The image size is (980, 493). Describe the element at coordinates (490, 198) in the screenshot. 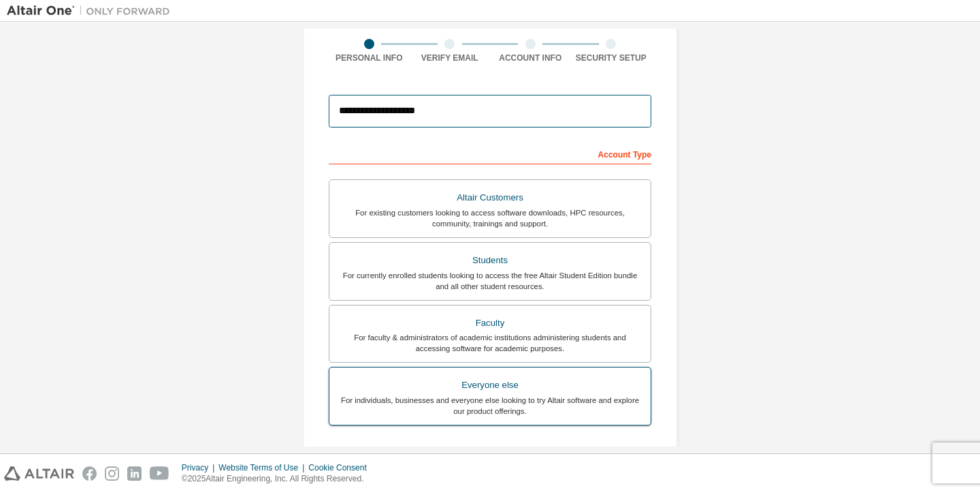

I see `div: Altair Customers` at that location.